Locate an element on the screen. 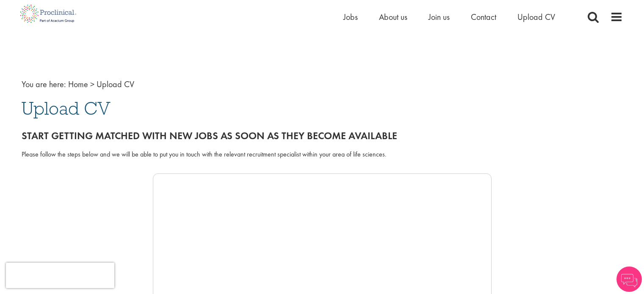 This screenshot has width=644, height=294. a: About us is located at coordinates (393, 17).